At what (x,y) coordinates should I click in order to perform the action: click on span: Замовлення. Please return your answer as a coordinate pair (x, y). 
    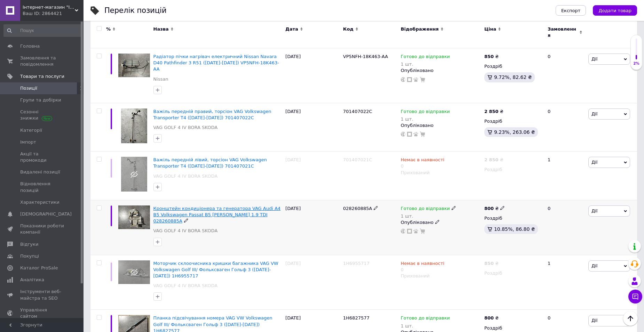
    Looking at the image, I should click on (563, 33).